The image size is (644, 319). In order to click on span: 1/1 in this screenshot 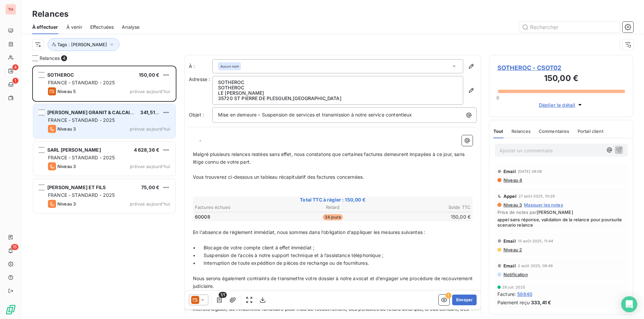, I will do `click(222, 295)`.